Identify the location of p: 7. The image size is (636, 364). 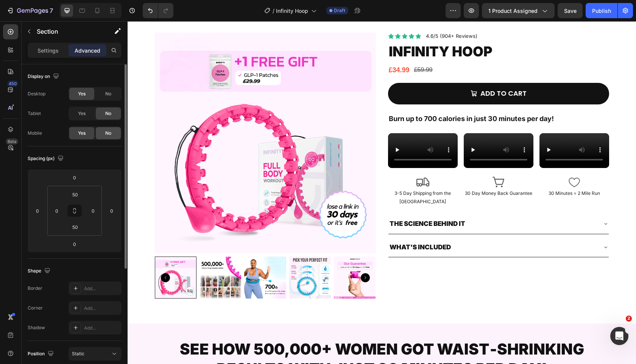
(51, 10).